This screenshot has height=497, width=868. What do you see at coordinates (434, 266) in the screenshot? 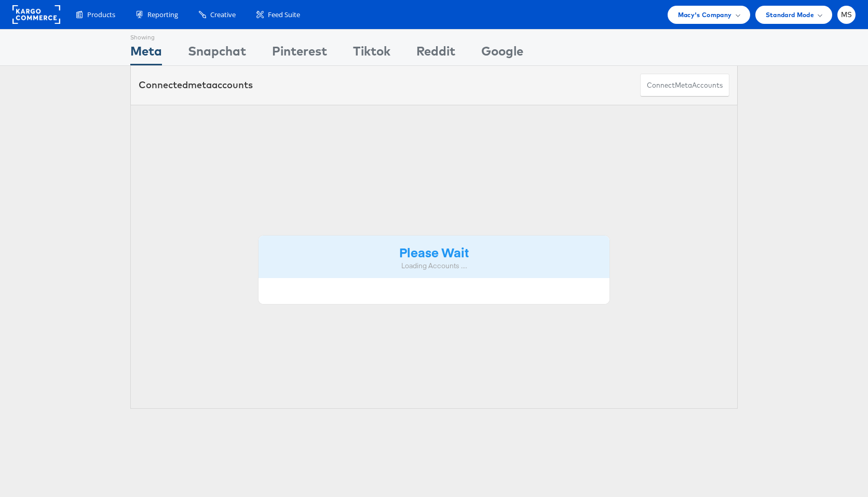
I see `div: Loading Accounts ....` at bounding box center [434, 266].